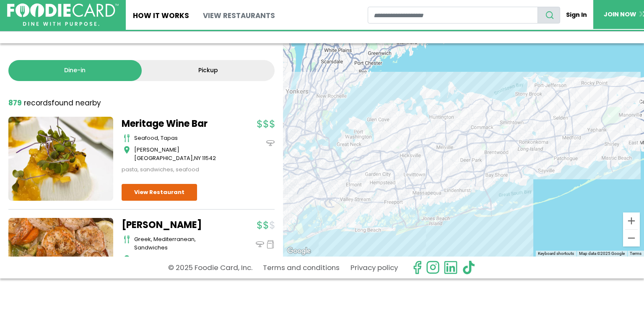 The image size is (644, 312). Describe the element at coordinates (631, 220) in the screenshot. I see `button: Zoom in` at that location.